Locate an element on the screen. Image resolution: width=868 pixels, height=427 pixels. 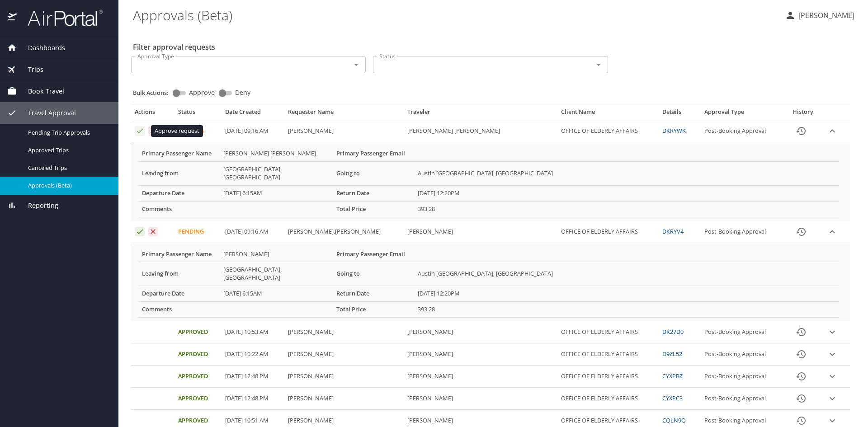
th: History is located at coordinates (802, 114).